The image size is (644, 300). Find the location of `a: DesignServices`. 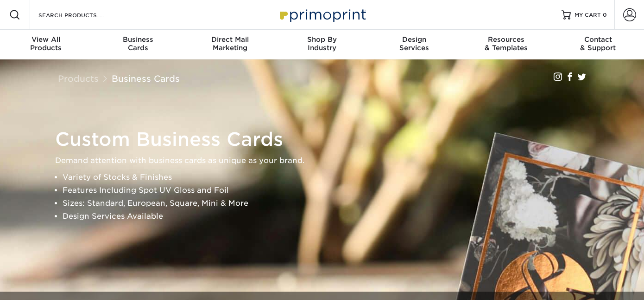

a: DesignServices is located at coordinates (414, 45).